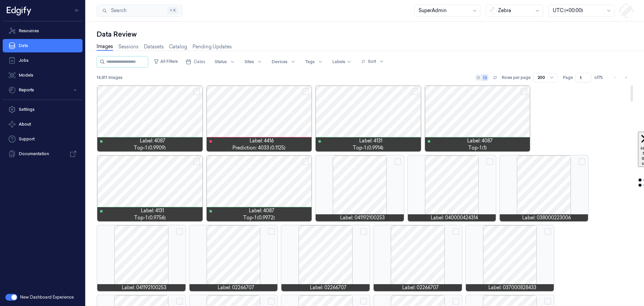  What do you see at coordinates (165, 61) in the screenshot?
I see `button: All Filters` at bounding box center [165, 61].